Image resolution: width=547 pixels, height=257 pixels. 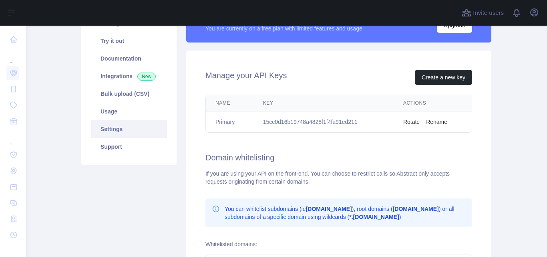 What do you see at coordinates (436, 122) in the screenshot?
I see `button: Rename` at bounding box center [436, 122].